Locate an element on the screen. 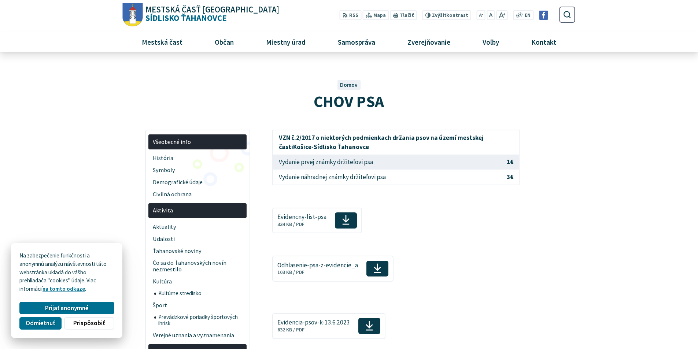 The image size is (698, 349). span: Odmietnuť is located at coordinates (40, 323).